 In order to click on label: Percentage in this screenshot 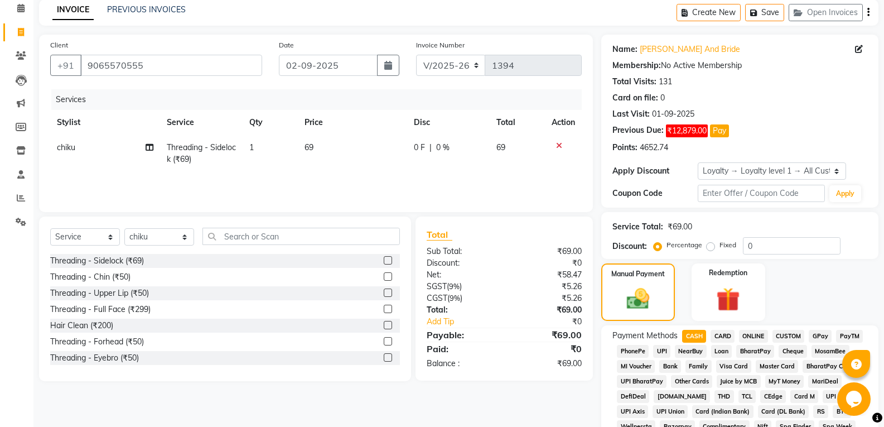, I will do `click(685, 245)`.